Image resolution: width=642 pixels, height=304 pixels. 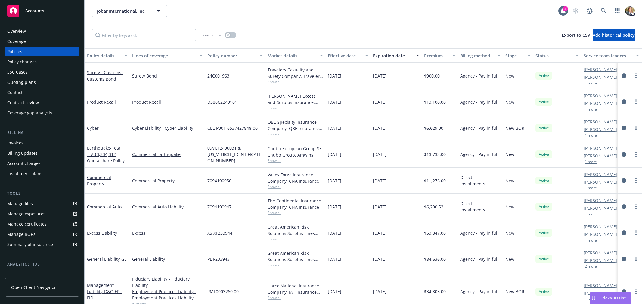 I want to click on a: Manage exposures, so click(x=42, y=214).